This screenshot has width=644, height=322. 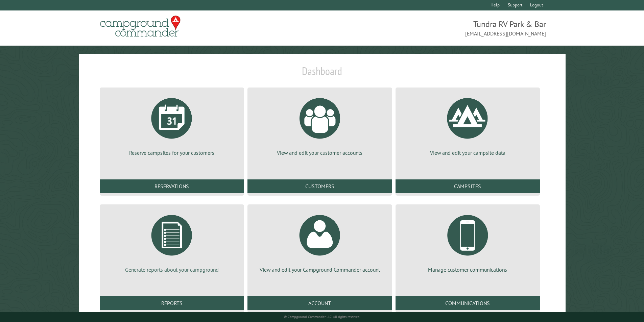 What do you see at coordinates (172, 125) in the screenshot?
I see `a: Reserve campsites for your customers` at bounding box center [172, 125].